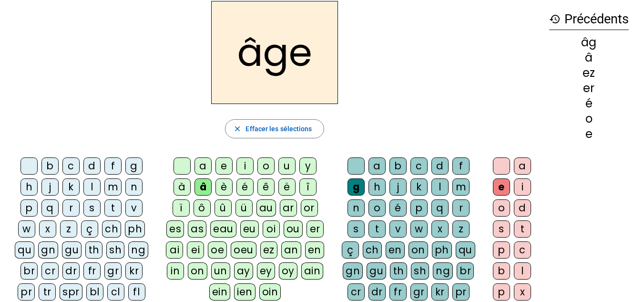 This screenshot has width=644, height=302. What do you see at coordinates (419, 292) in the screenshot?
I see `div: gr` at bounding box center [419, 292].